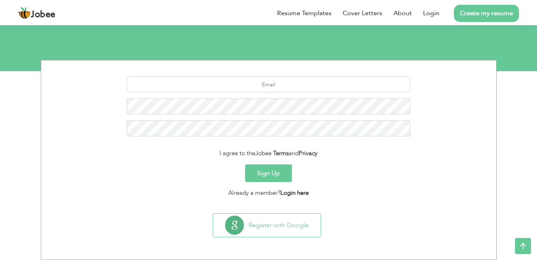 Image resolution: width=537 pixels, height=260 pixels. What do you see at coordinates (268, 173) in the screenshot?
I see `button: Sign Up` at bounding box center [268, 173].